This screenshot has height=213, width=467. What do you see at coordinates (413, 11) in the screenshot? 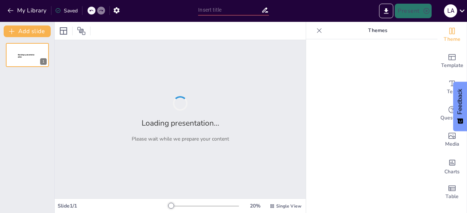
I see `button: Present` at bounding box center [413, 11].